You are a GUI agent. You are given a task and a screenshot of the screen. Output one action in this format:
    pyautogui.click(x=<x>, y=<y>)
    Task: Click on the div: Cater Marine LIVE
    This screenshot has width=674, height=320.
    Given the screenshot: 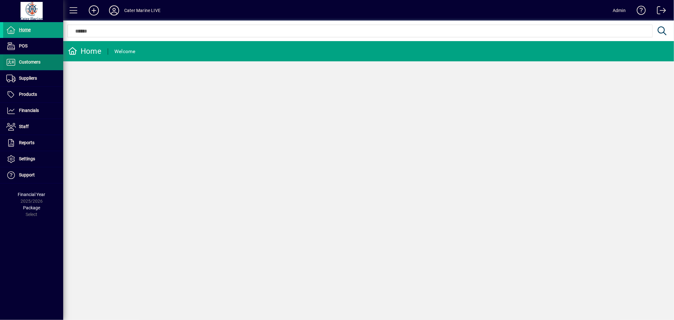 What is the action you would take?
    pyautogui.click(x=142, y=10)
    